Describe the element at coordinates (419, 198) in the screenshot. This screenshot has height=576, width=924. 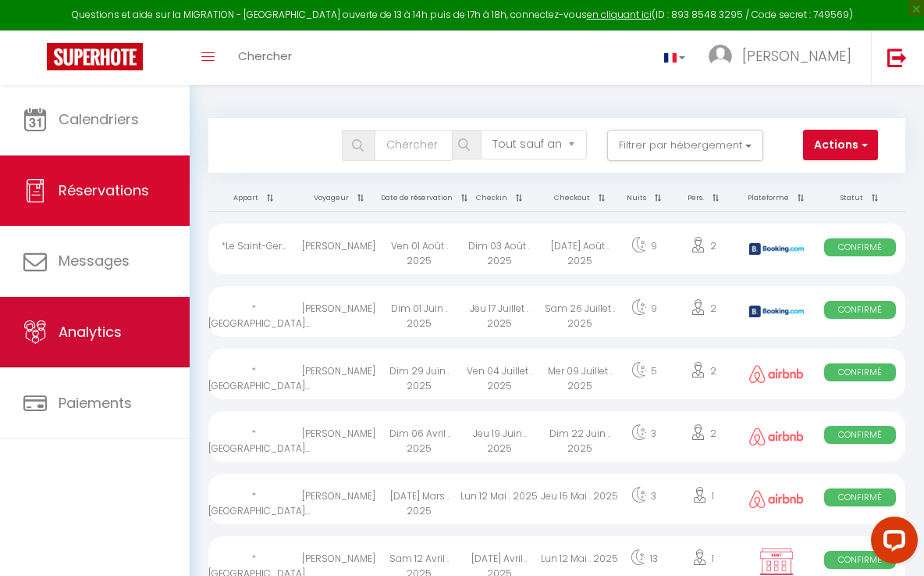
I see `th: Sort by booking date` at that location.